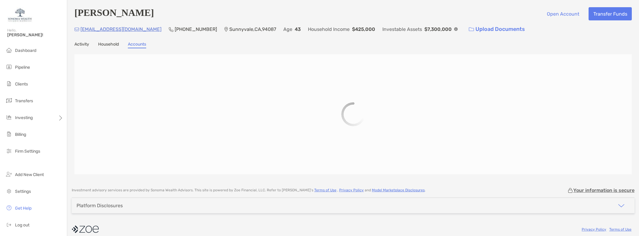  What do you see at coordinates (171, 29) in the screenshot?
I see `img: Phone Icon` at bounding box center [171, 29].